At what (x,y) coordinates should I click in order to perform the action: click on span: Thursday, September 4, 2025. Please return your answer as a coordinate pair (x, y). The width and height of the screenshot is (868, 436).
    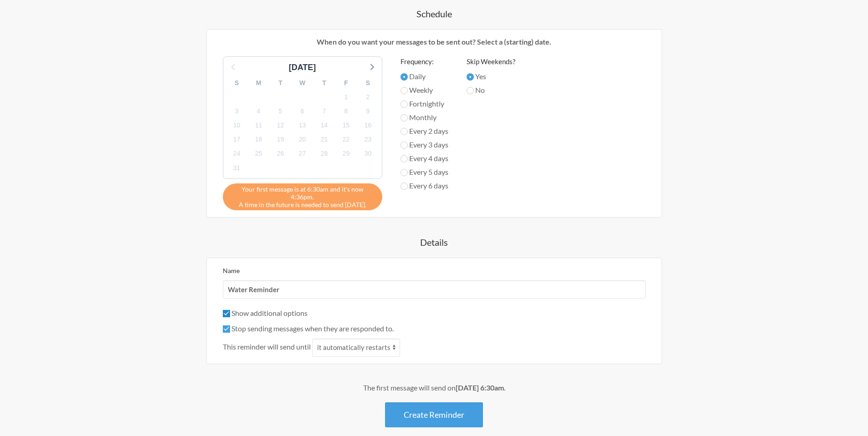
    Looking at the image, I should click on (259, 111).